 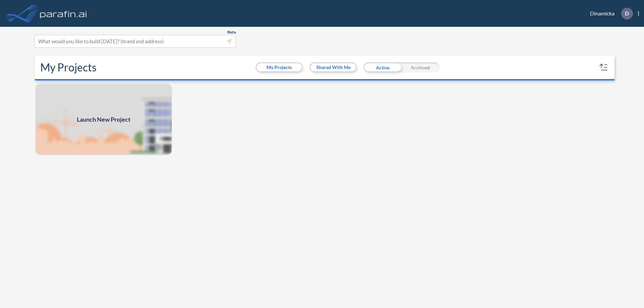 What do you see at coordinates (383, 67) in the screenshot?
I see `div: Active` at bounding box center [383, 67].